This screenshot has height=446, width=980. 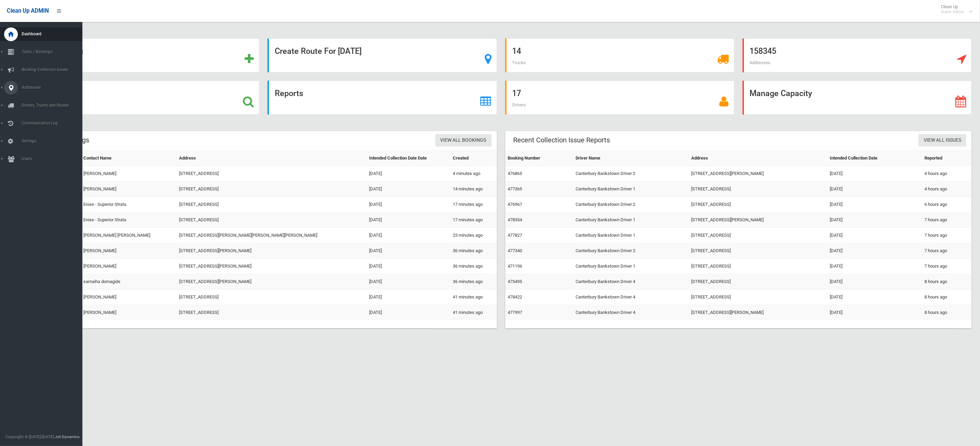 I want to click on span: Drivers, so click(x=519, y=104).